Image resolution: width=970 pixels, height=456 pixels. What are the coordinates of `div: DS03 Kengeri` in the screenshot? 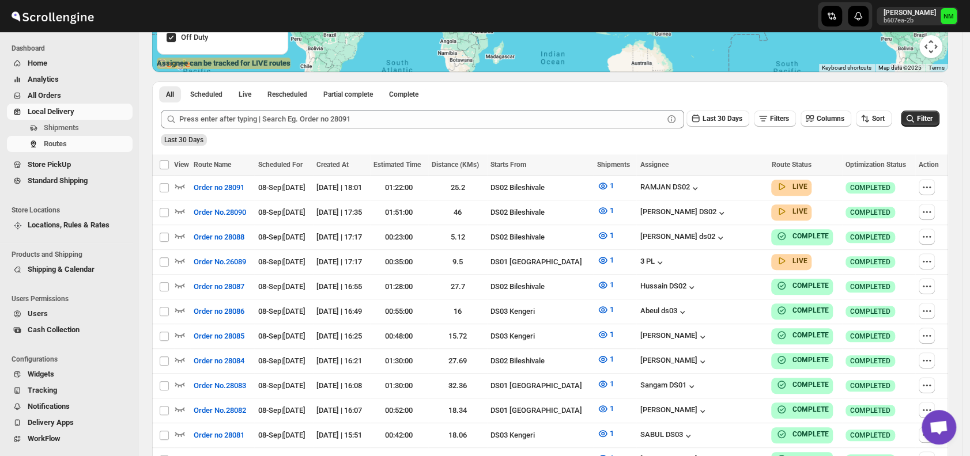 It's located at (540, 312).